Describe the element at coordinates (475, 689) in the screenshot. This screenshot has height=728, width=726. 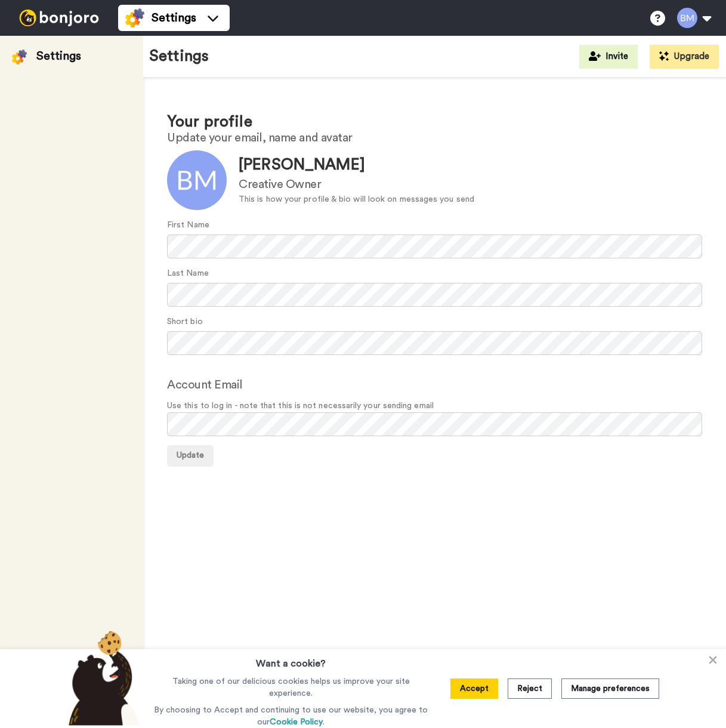
I see `button: Accept` at that location.